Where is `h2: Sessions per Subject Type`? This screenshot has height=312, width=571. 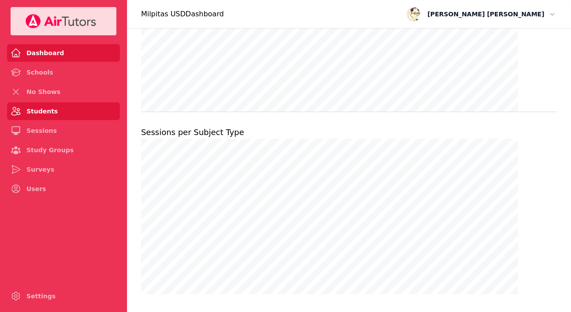
h2: Sessions per Subject Type is located at coordinates (349, 132).